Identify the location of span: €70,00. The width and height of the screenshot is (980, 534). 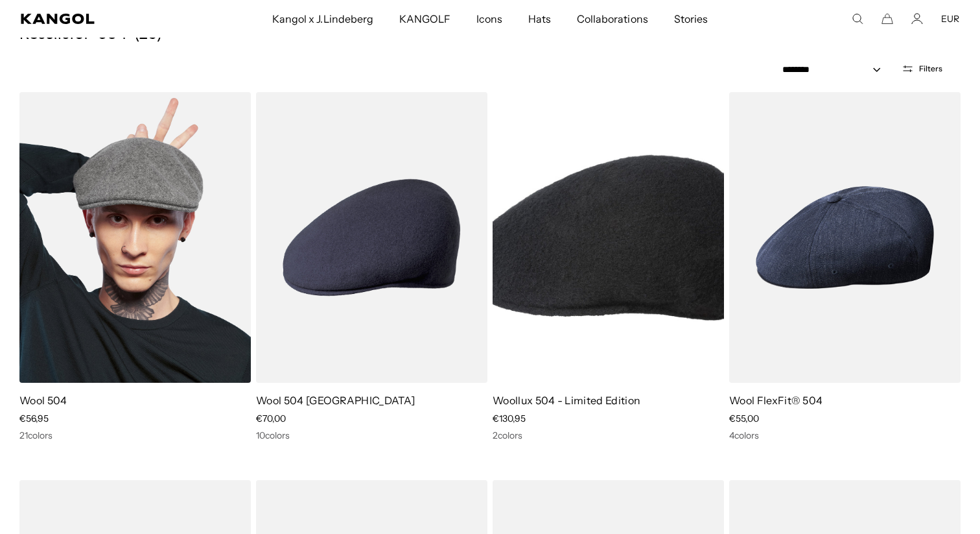
(271, 419).